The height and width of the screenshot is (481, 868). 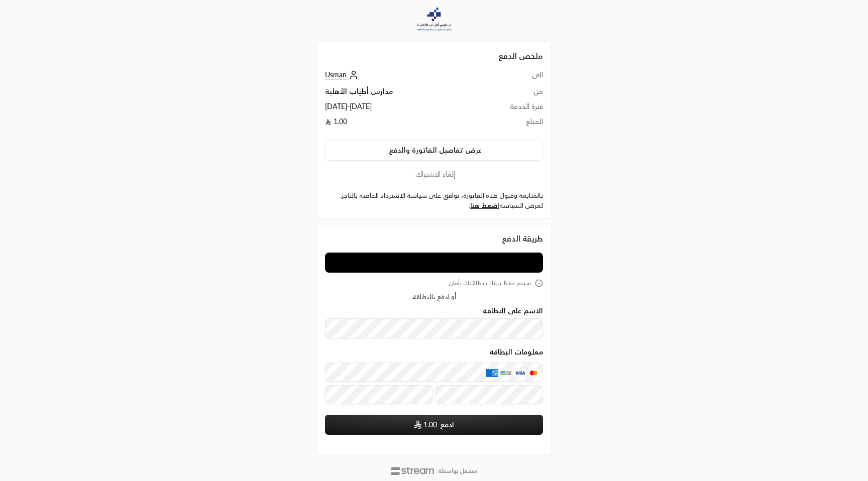 I want to click on button: إلغاء الاشتراك, so click(x=434, y=175).